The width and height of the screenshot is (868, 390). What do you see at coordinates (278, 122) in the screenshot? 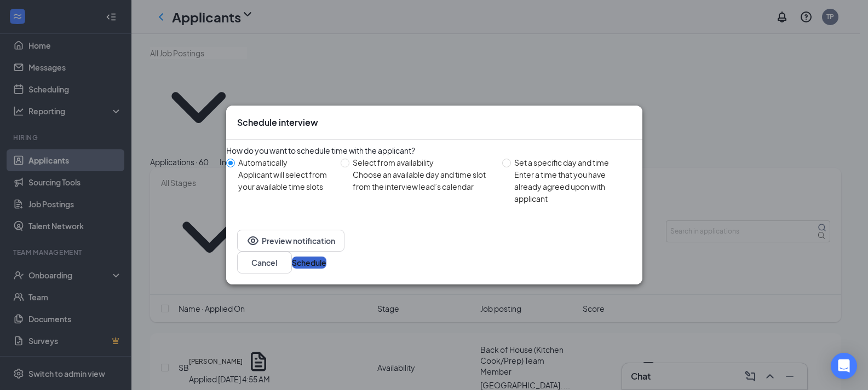
I see `h3: Schedule interview` at bounding box center [278, 122].